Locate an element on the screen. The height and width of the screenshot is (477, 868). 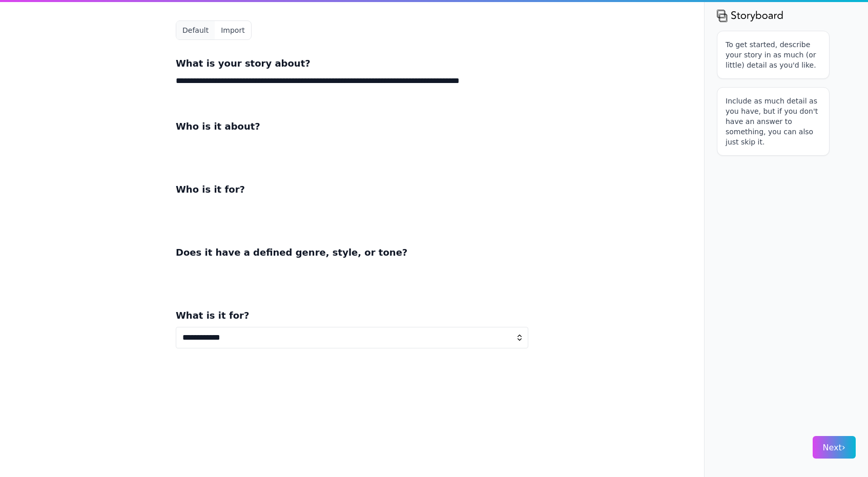
img: storyboard is located at coordinates (750, 15).